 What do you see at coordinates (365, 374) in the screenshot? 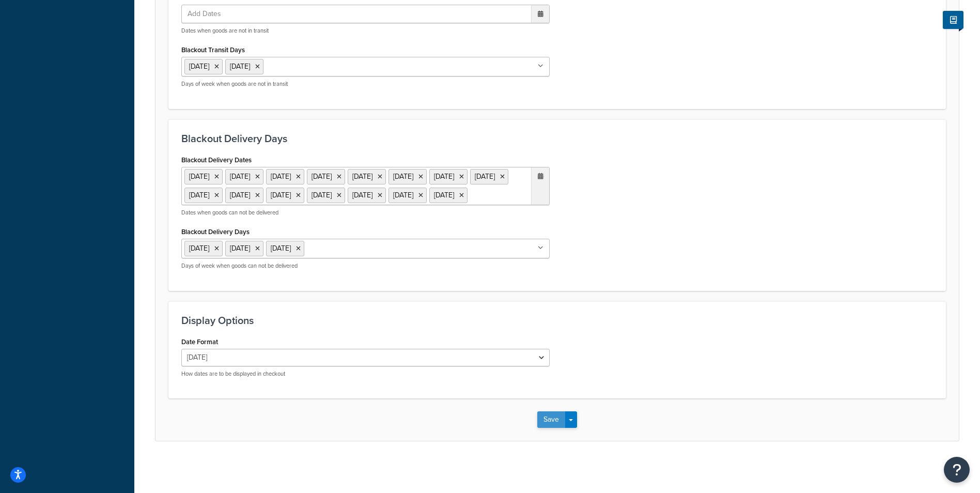
I see `p: How dates are to be displayed in checkout` at bounding box center [365, 374].